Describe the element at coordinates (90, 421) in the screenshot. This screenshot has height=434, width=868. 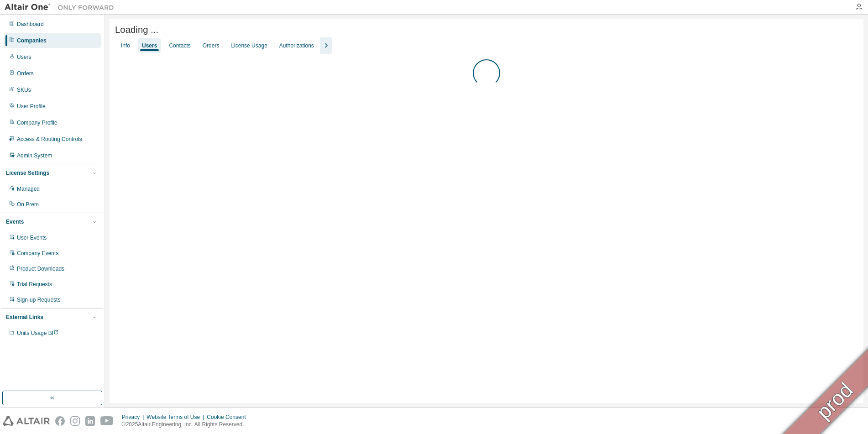
I see `img: linkedin.svg` at that location.